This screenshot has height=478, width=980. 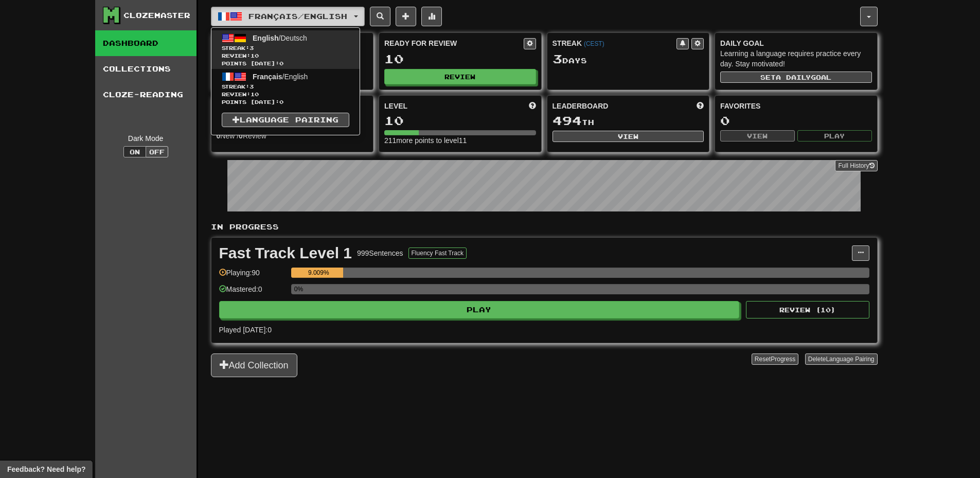 I want to click on a: (CEST), so click(x=594, y=44).